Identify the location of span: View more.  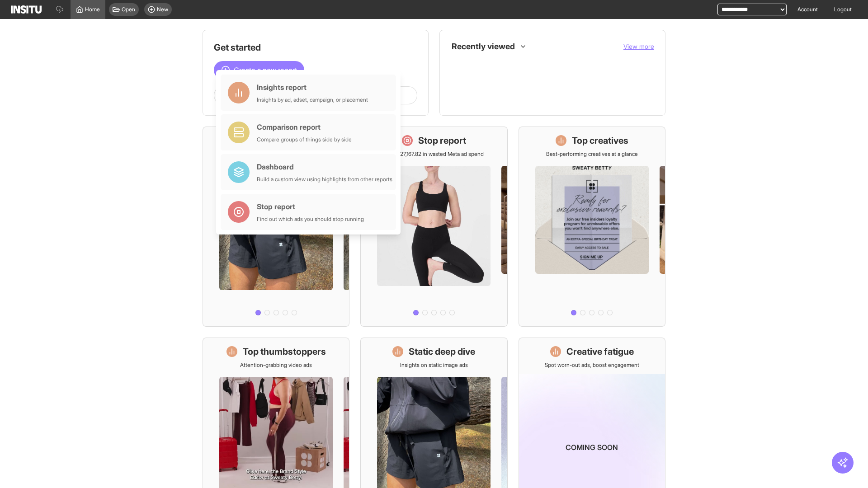
(639, 46).